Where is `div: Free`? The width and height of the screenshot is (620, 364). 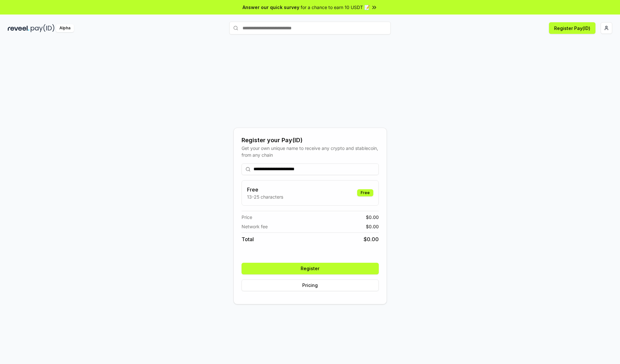 div: Free is located at coordinates (365, 193).